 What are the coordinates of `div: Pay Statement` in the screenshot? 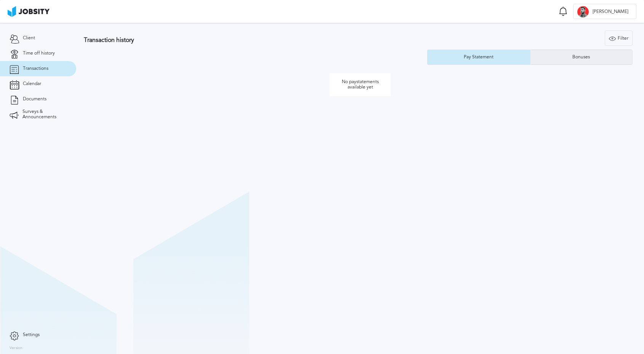 It's located at (479, 57).